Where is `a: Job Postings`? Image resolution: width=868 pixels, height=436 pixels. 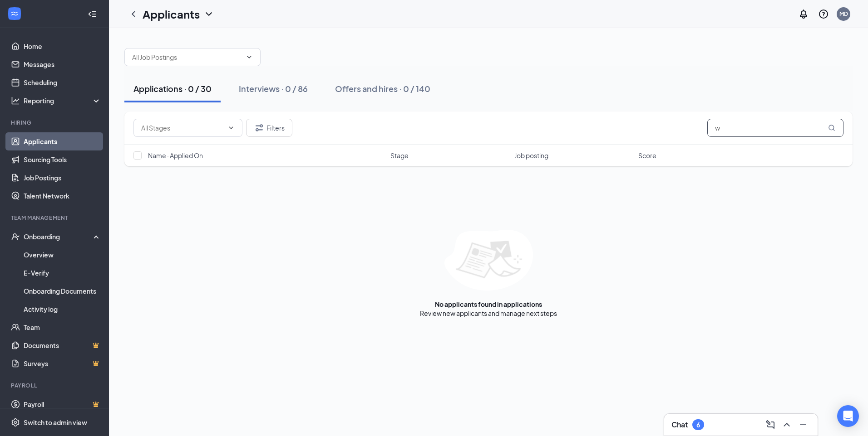
a: Job Postings is located at coordinates (62, 178).